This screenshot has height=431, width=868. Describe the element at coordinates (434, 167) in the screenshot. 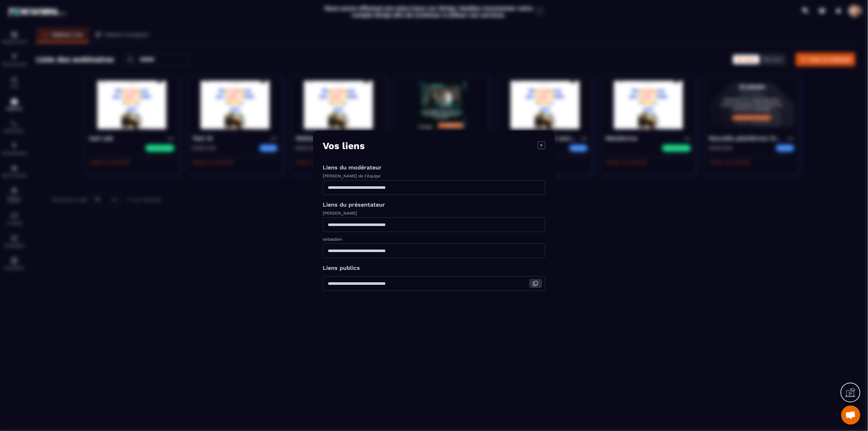

I see `p: Liens du modérateur` at that location.